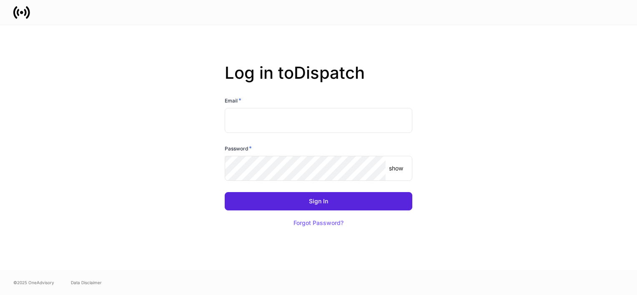  What do you see at coordinates (319, 80) in the screenshot?
I see `h2: Log in to Dispatch` at bounding box center [319, 80].